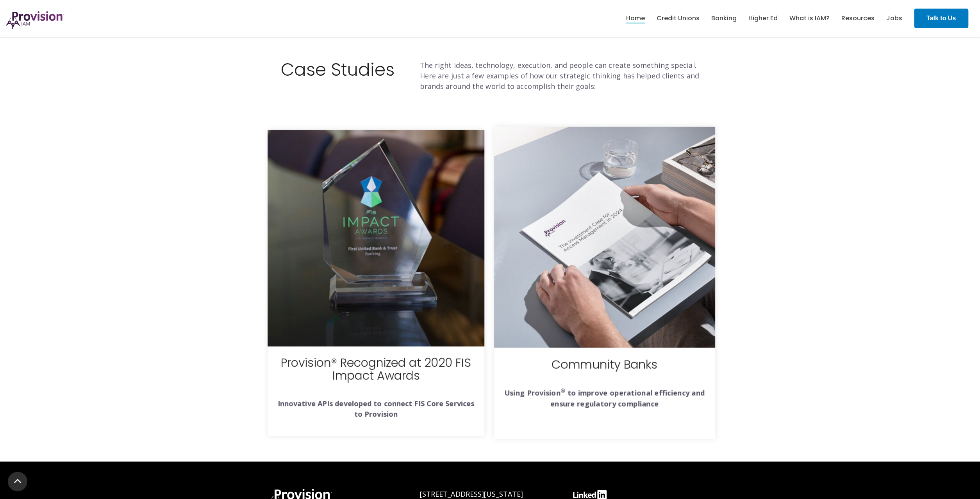 Image resolution: width=980 pixels, height=499 pixels. I want to click on a: Higher Ed, so click(763, 18).